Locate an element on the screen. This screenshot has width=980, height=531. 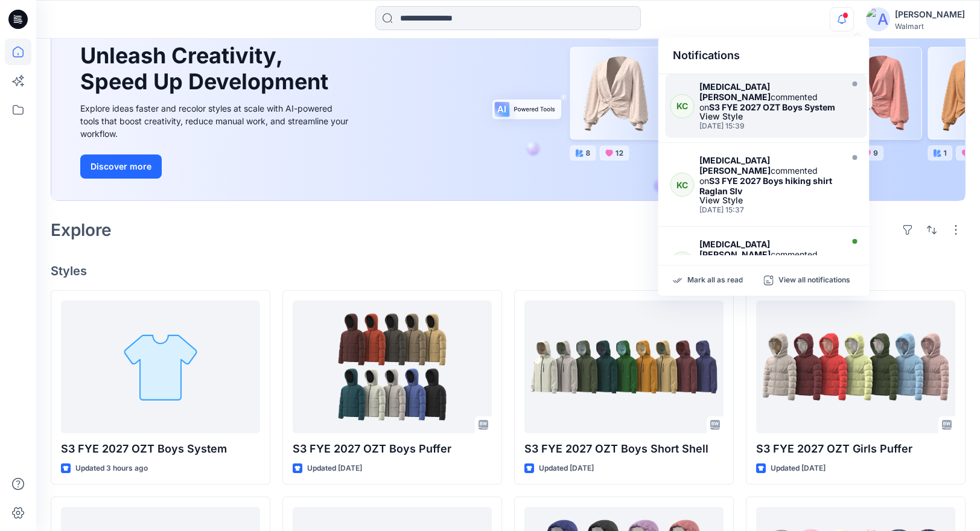
h2: Explore is located at coordinates (81, 230).